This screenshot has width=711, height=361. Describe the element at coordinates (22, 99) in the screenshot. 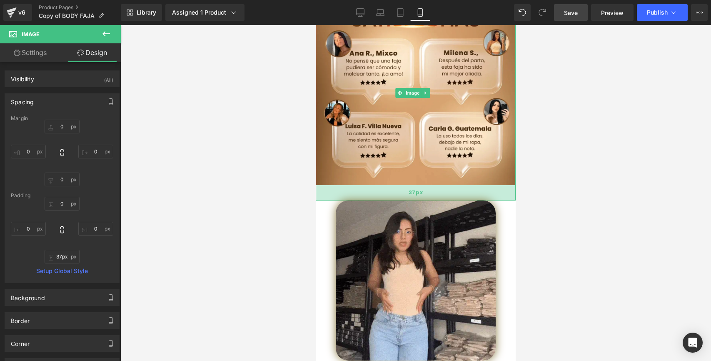

I see `div: Spacing` at that location.